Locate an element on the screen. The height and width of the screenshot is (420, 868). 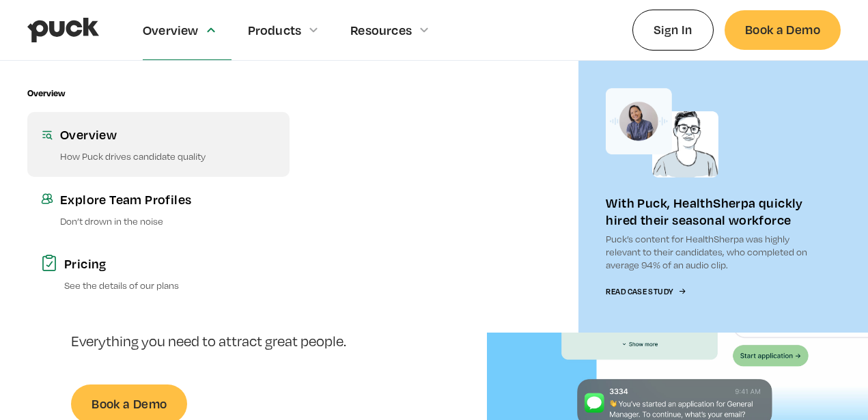
a: Sign In is located at coordinates (673, 30).